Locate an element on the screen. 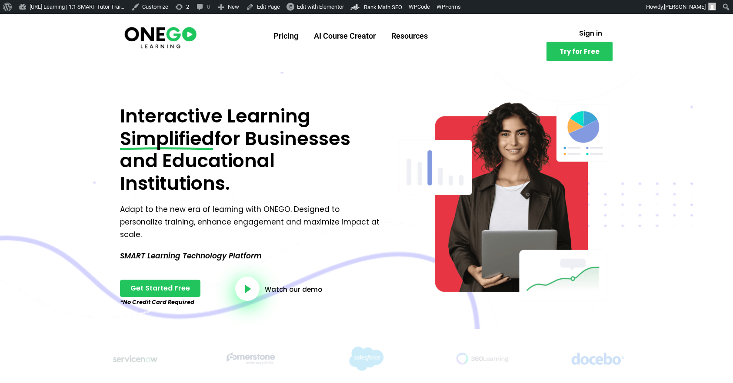  a: Get Started Free is located at coordinates (160, 289).